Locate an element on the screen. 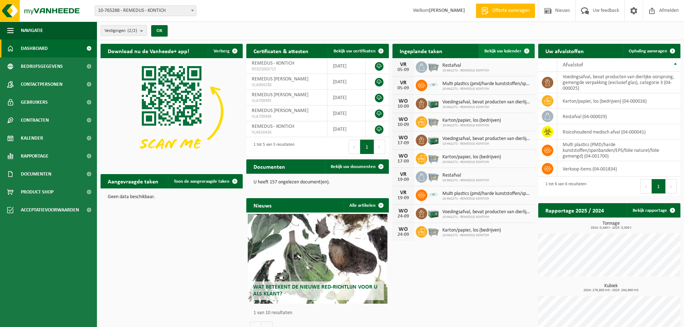 This screenshot has height=327, width=684. h2: Uw afvalstoffen is located at coordinates (565, 51).